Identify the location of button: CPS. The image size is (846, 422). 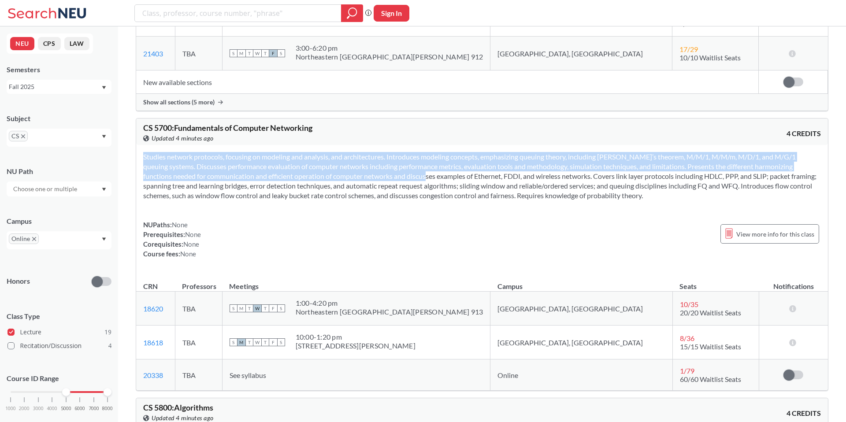
(49, 44).